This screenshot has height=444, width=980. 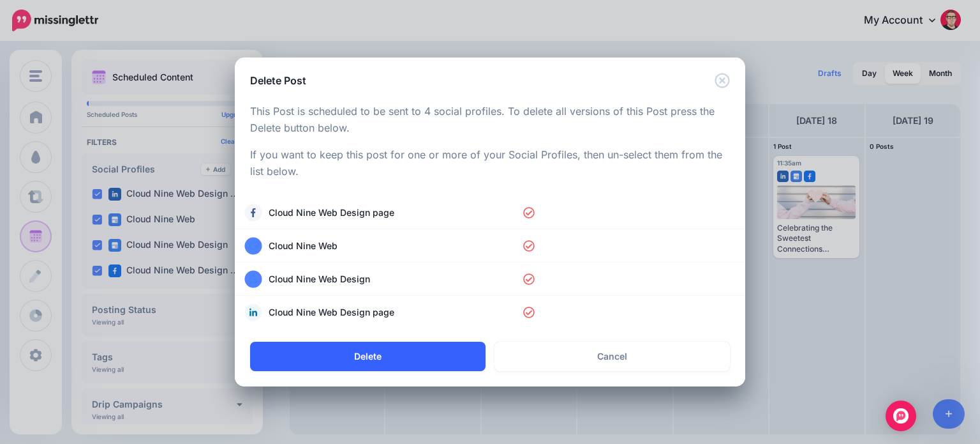 What do you see at coordinates (612, 356) in the screenshot?
I see `a: Cancel` at bounding box center [612, 356].